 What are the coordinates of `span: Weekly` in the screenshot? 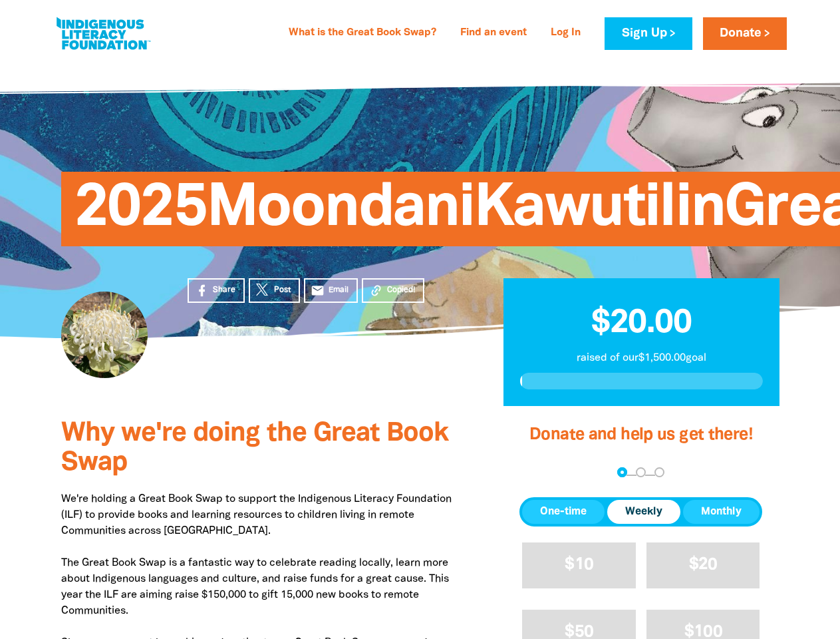 It's located at (644, 512).